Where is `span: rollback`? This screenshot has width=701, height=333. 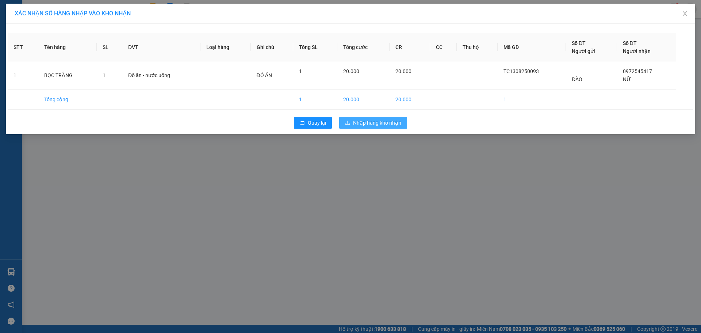
span: rollback is located at coordinates (302, 123).